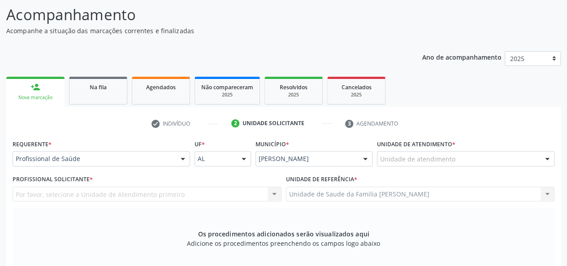 The image size is (567, 266). Describe the element at coordinates (161, 87) in the screenshot. I see `span: Agendados` at that location.